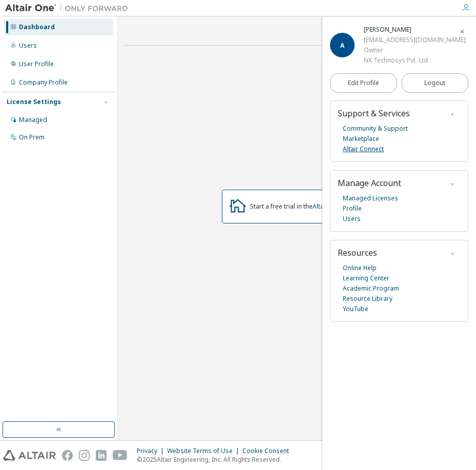 This screenshot has height=470, width=476. Describe the element at coordinates (215, 459) in the screenshot. I see `p: © 2025 Altair Engineering, Inc. All Rights Reserved.` at that location.